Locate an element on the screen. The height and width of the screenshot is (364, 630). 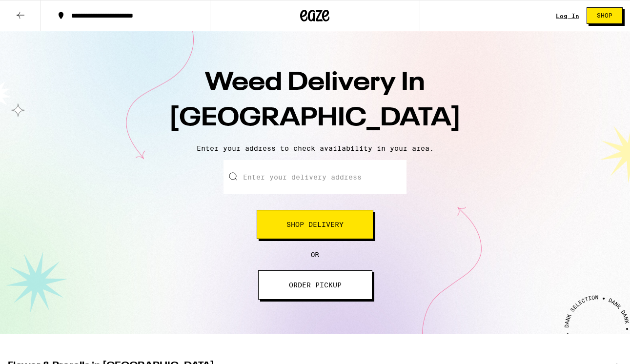
span: Shop is located at coordinates (605, 15).